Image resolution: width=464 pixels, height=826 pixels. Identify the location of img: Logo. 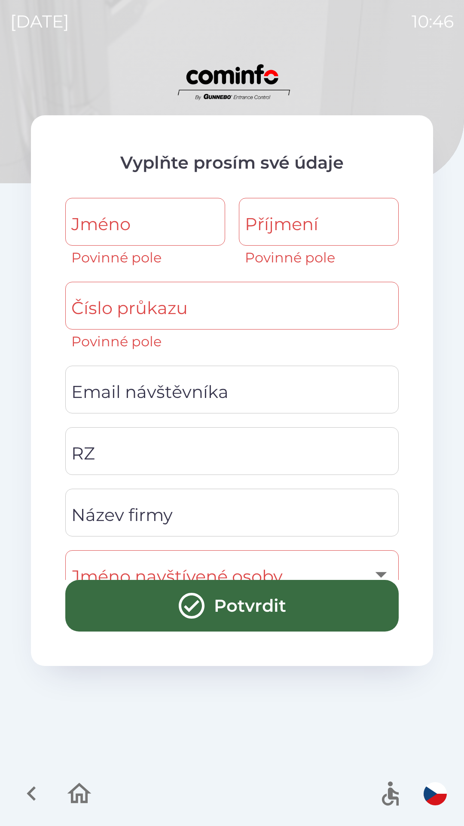
(232, 81).